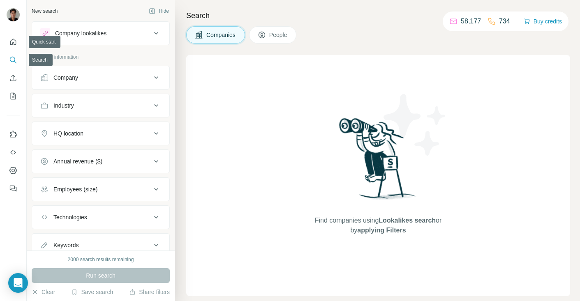  Describe the element at coordinates (159, 11) in the screenshot. I see `button: Hide` at that location.